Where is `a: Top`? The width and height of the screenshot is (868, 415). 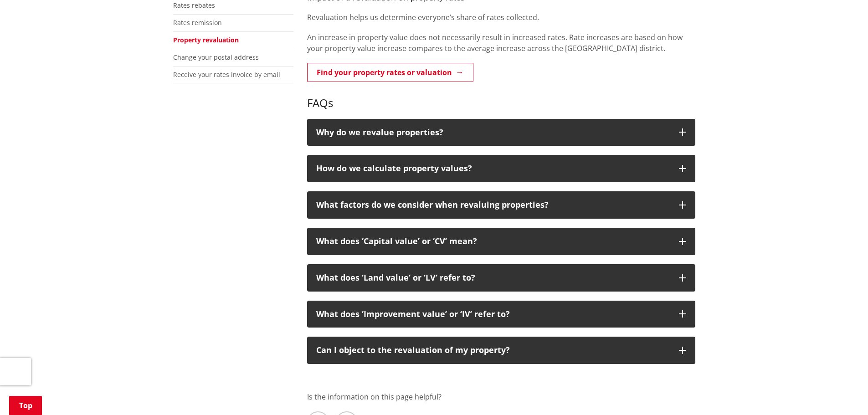
a: Top is located at coordinates (26, 405).